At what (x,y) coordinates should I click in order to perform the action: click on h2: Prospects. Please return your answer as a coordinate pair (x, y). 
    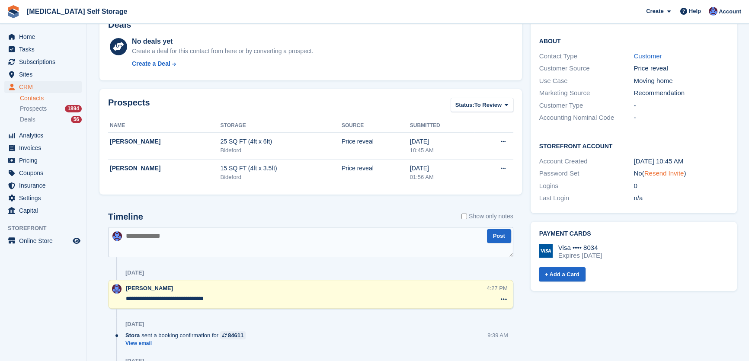
    Looking at the image, I should click on (129, 106).